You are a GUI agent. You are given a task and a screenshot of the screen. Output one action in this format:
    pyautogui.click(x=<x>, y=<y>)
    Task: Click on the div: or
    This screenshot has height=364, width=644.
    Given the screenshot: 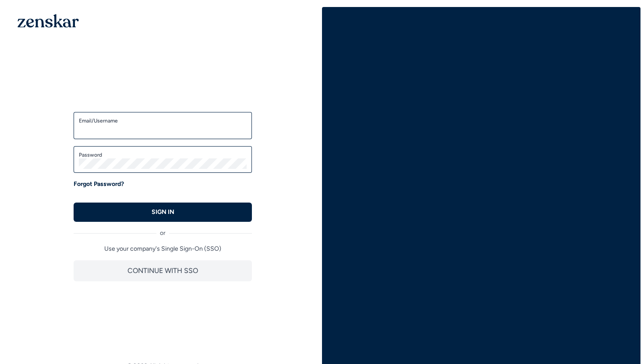 What is the action you would take?
    pyautogui.click(x=162, y=230)
    